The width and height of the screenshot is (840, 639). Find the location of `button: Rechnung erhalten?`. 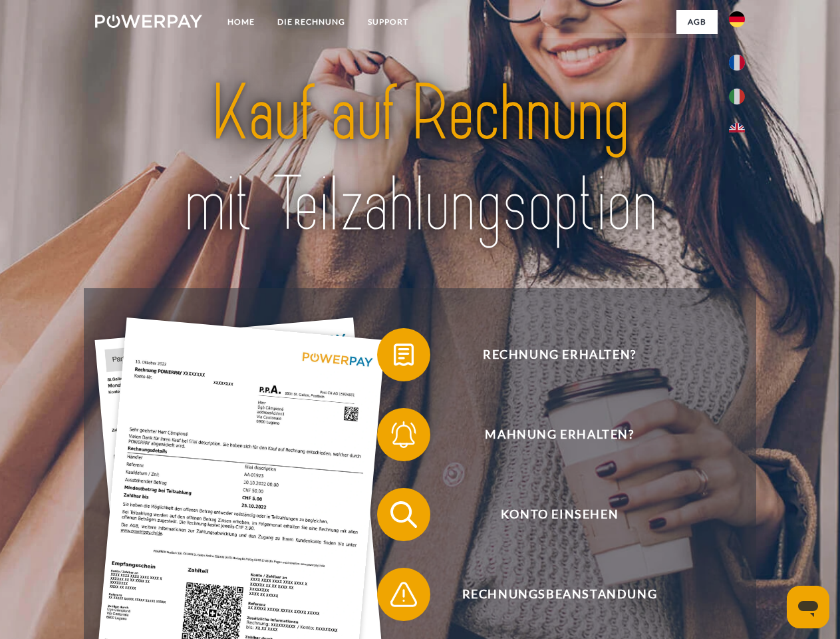

button: Rechnung erhalten? is located at coordinates (550, 354).